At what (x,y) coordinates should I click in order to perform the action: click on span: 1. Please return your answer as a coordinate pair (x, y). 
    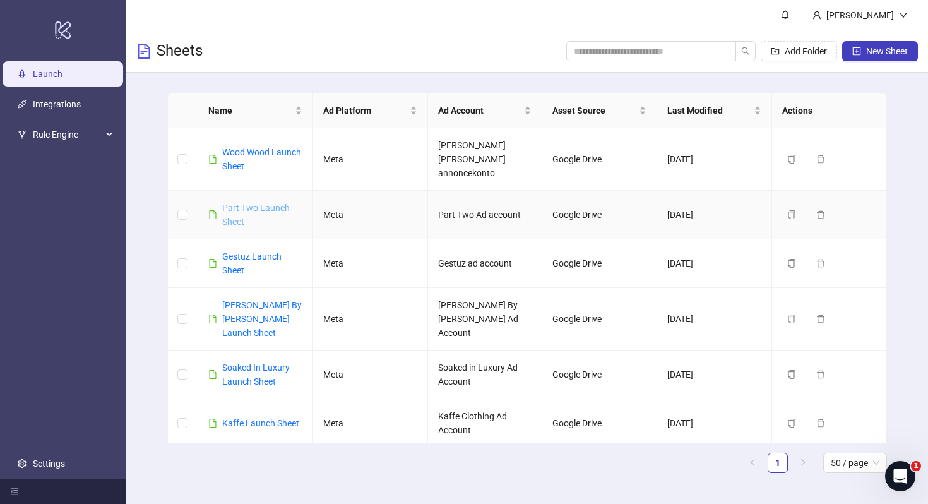
    Looking at the image, I should click on (916, 466).